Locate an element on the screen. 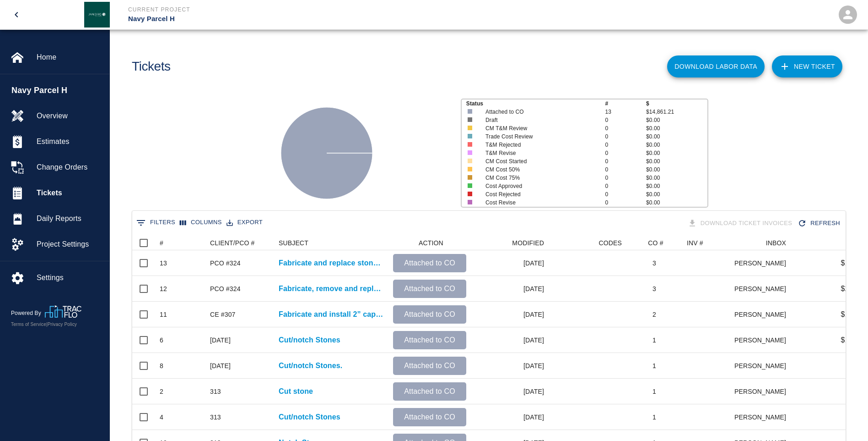  p: CM Cost Started is located at coordinates (539, 161).